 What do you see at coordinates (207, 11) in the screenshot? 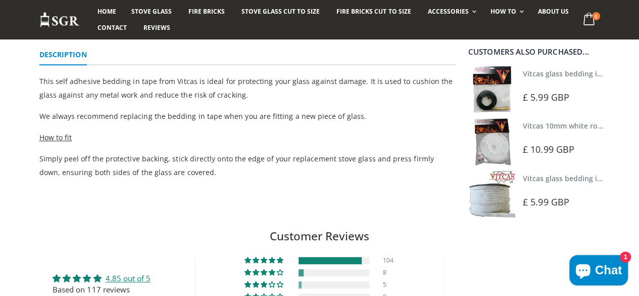
I see `span: Fire Bricks` at bounding box center [207, 11].